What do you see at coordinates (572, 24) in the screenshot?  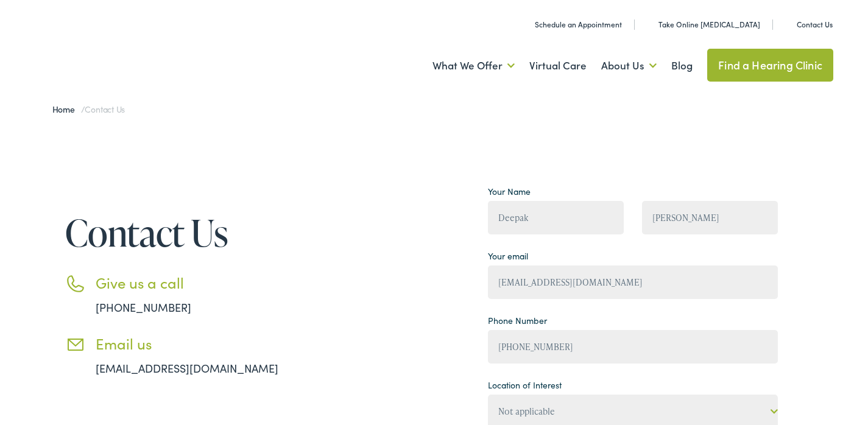 I see `a: Schedule an Appointment` at bounding box center [572, 24].